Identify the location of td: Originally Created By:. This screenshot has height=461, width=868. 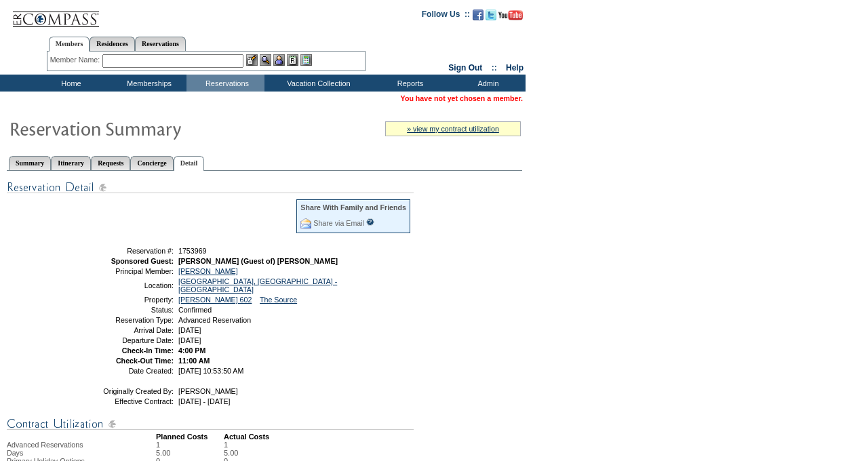
(125, 391).